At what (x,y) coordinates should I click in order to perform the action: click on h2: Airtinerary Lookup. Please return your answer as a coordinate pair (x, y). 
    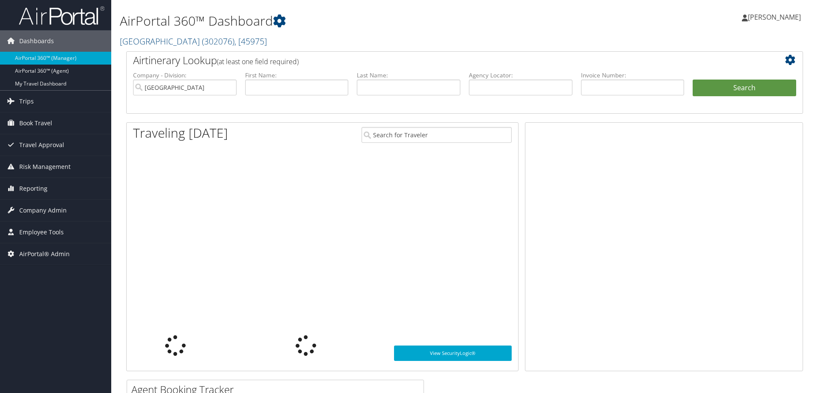
    Looking at the image, I should click on (437, 60).